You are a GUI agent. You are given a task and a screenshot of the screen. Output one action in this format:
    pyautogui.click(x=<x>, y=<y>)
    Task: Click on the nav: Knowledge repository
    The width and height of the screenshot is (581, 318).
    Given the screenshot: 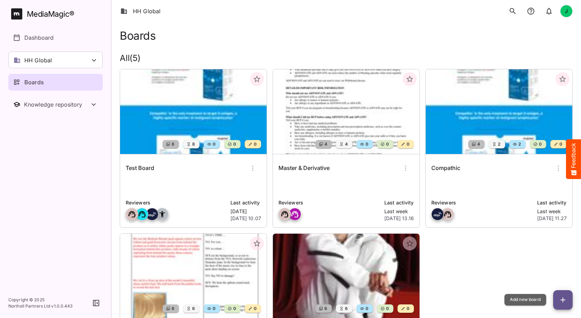 What is the action you would take?
    pyautogui.click(x=55, y=104)
    